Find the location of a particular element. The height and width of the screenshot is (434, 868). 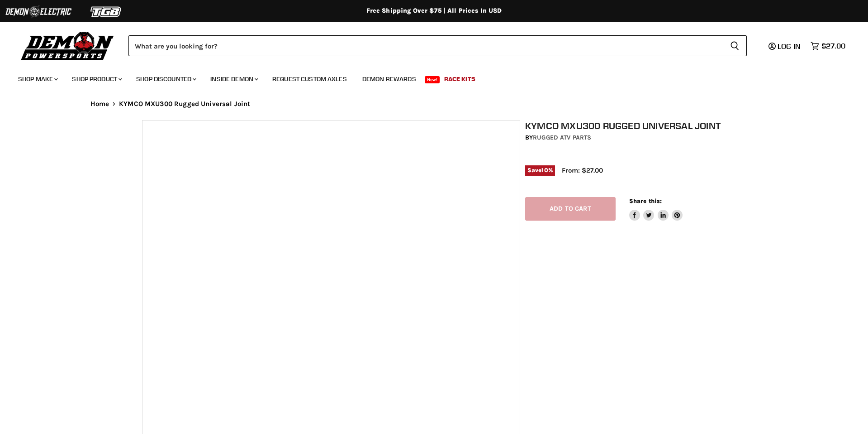

a: Rugged ATV Parts is located at coordinates (562, 138).